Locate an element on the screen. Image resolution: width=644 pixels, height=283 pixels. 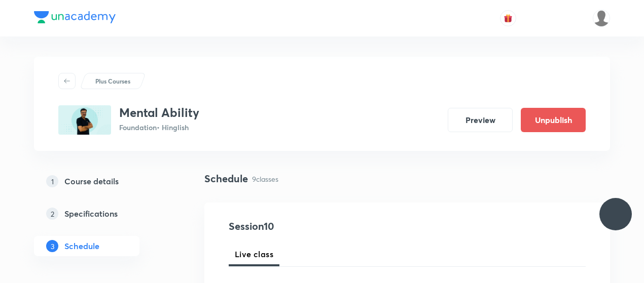
p: Plus Courses is located at coordinates (113, 81).